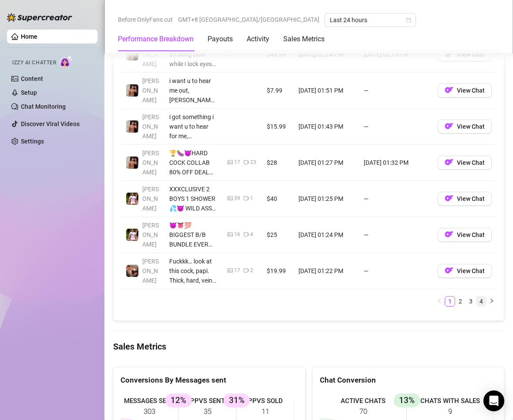 The width and height of the screenshot is (513, 420). What do you see at coordinates (409, 20) in the screenshot?
I see `span: calendar` at bounding box center [409, 20].